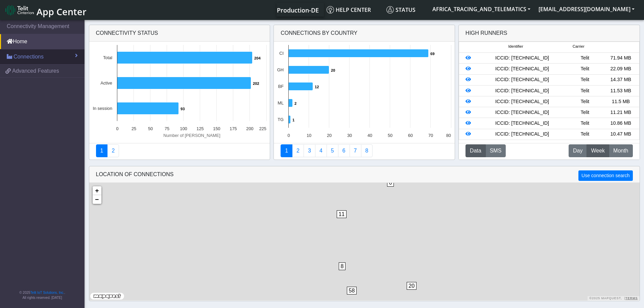  Describe the element at coordinates (342, 266) in the screenshot. I see `span: 8` at that location.